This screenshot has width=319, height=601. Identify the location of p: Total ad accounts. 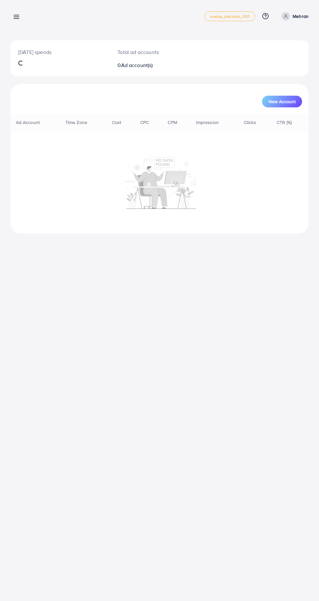
(147, 52).